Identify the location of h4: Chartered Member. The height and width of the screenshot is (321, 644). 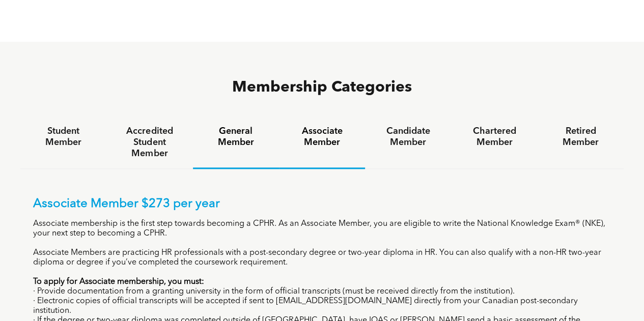
(494, 137).